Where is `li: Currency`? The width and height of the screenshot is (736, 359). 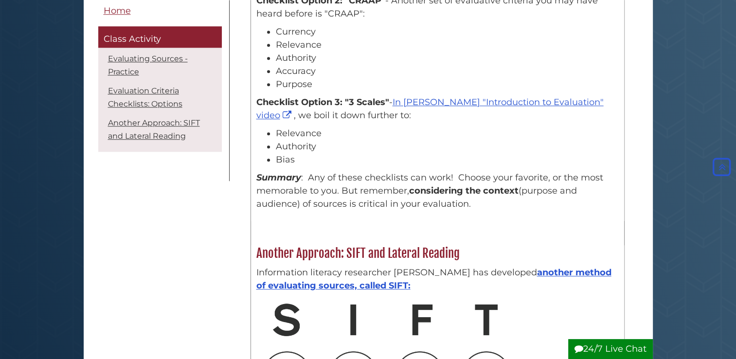
li: Currency is located at coordinates (447, 32).